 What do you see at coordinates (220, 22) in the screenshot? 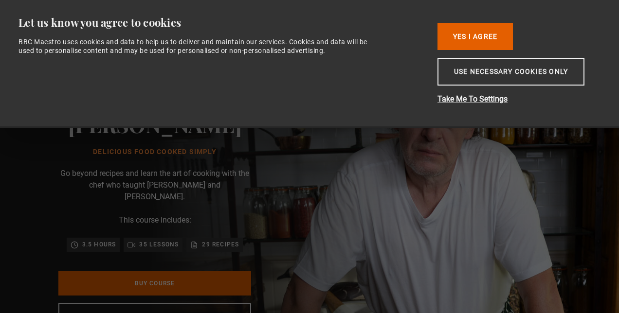
I see `div: Let us know you agree to cookies` at bounding box center [220, 22].